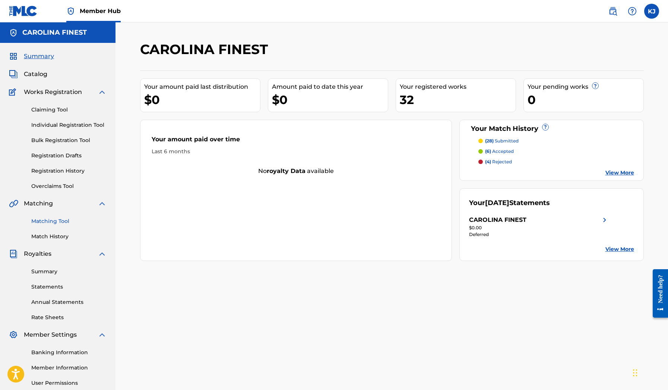 The image size is (668, 390). I want to click on div: Your amount paid over time, so click(296, 141).